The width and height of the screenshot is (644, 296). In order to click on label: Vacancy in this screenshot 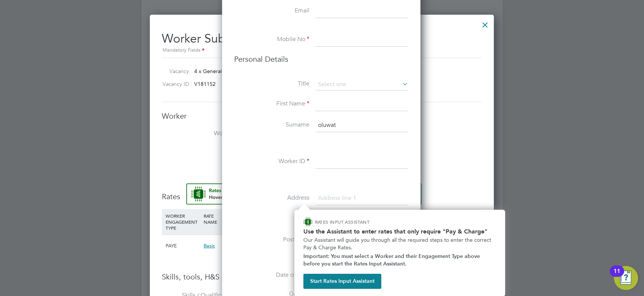, I will do `click(174, 71)`.